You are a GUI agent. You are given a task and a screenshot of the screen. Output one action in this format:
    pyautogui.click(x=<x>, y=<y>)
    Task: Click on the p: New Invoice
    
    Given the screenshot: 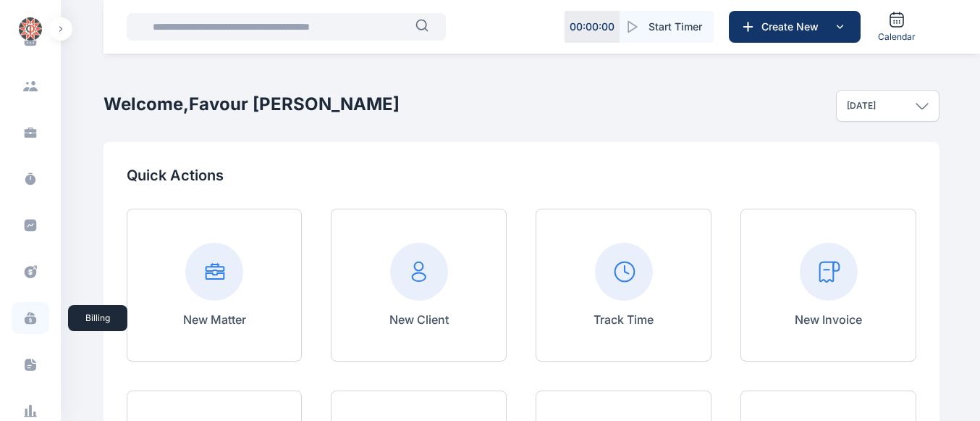 What is the action you would take?
    pyautogui.click(x=828, y=320)
    